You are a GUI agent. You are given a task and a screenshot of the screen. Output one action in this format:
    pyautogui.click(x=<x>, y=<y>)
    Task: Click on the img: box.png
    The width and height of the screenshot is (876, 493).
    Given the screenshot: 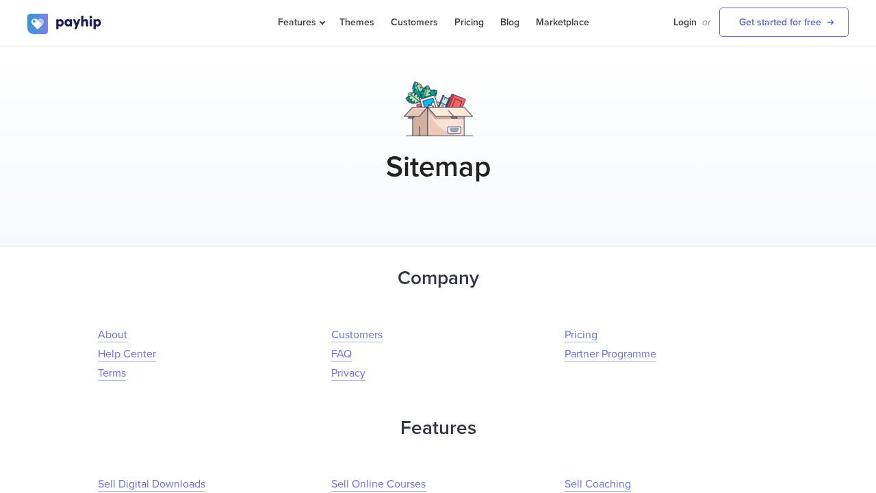 What is the action you would take?
    pyautogui.click(x=438, y=109)
    